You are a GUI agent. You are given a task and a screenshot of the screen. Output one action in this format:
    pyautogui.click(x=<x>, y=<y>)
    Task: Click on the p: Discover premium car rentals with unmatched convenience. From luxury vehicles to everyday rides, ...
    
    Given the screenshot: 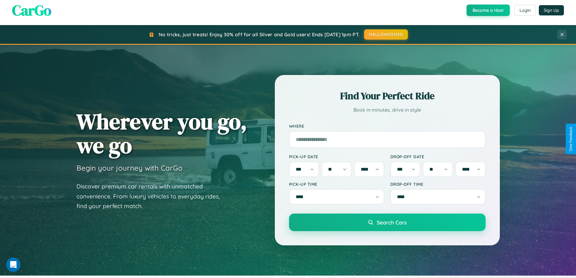 What is the action you would take?
    pyautogui.click(x=152, y=196)
    